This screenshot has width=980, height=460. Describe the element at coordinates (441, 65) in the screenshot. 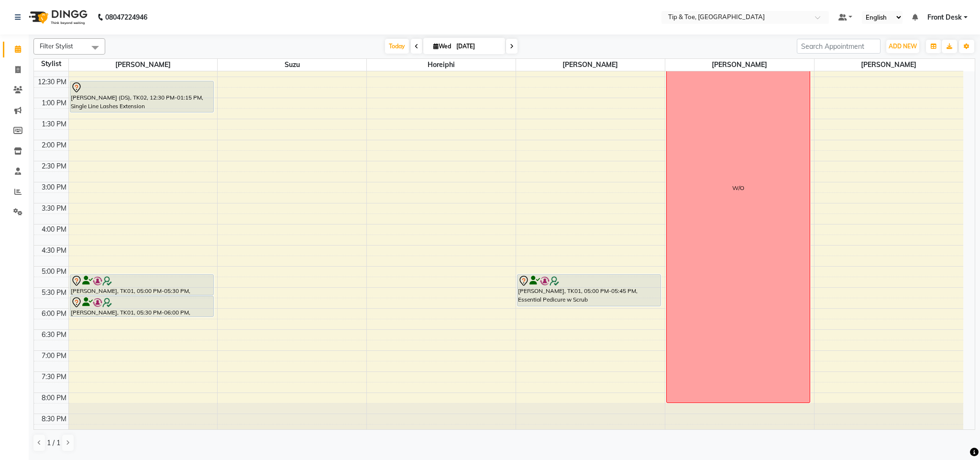

I see `span: Horeiphi` at that location.